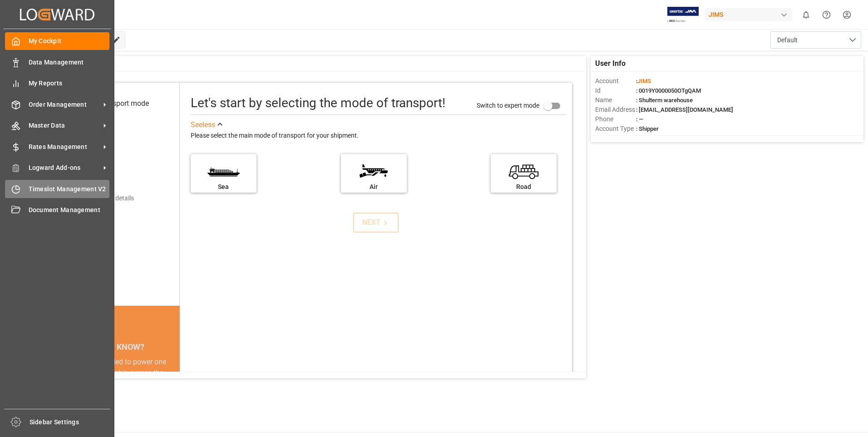  What do you see at coordinates (647, 128) in the screenshot?
I see `span: : Shipper` at bounding box center [647, 128].